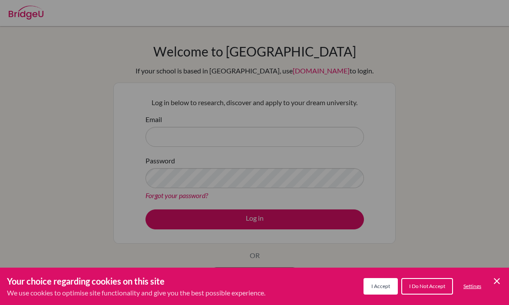 The width and height of the screenshot is (509, 305). I want to click on p: We use cookies to optimise site functionality and give you the best possible experience., so click(136, 293).